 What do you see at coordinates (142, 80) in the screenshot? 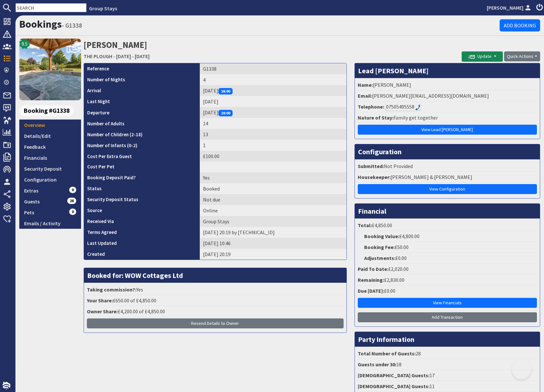
I see `th: Number of Nights` at bounding box center [142, 80].